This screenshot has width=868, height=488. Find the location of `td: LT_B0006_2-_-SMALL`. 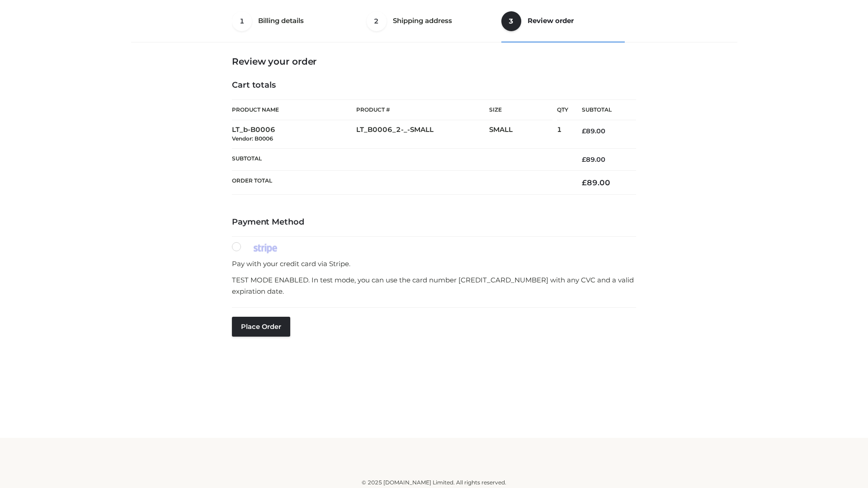

td: LT_B0006_2-_-SMALL is located at coordinates (423, 134).